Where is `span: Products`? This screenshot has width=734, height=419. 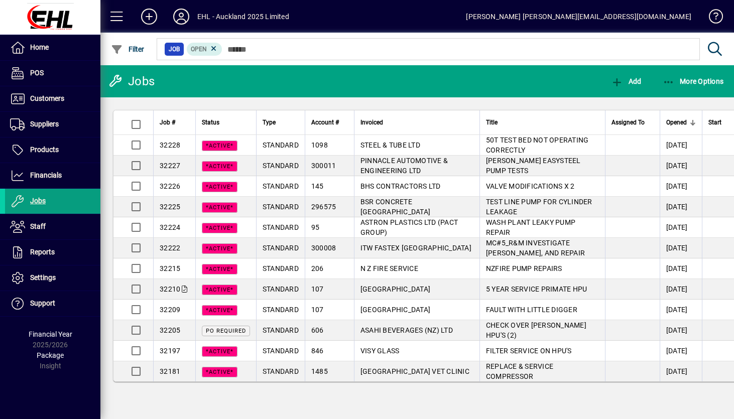 span: Products is located at coordinates (44, 150).